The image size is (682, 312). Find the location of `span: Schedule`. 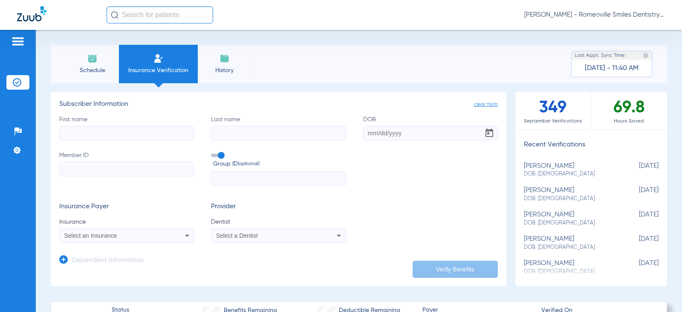

span: Schedule is located at coordinates (92, 70).